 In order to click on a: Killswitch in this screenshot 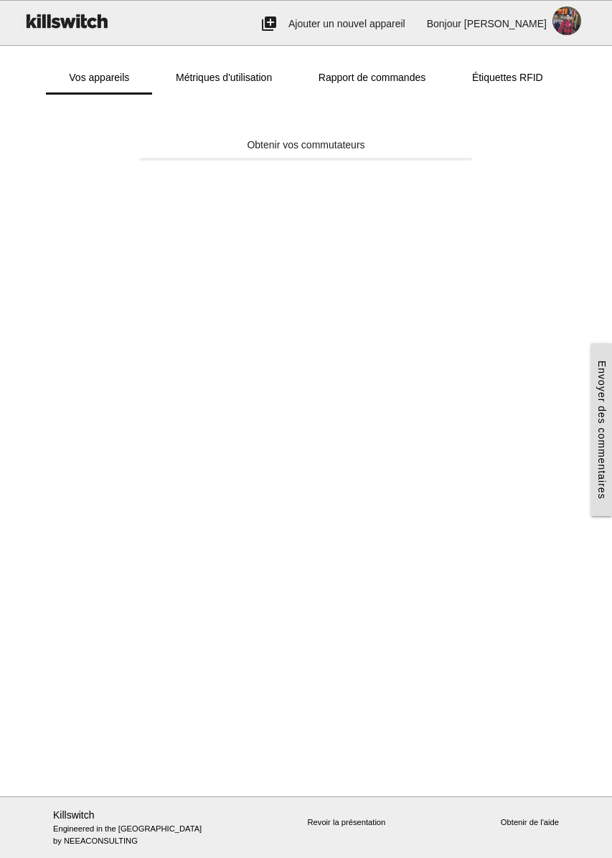, I will do `click(74, 815)`.